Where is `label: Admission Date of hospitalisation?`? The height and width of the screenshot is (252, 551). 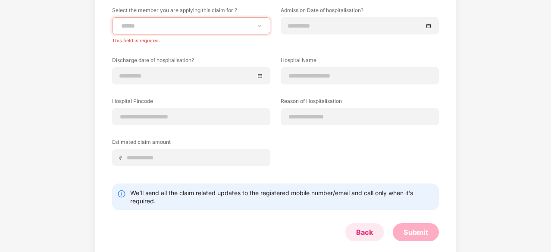
label: Admission Date of hospitalisation? is located at coordinates (360, 12).